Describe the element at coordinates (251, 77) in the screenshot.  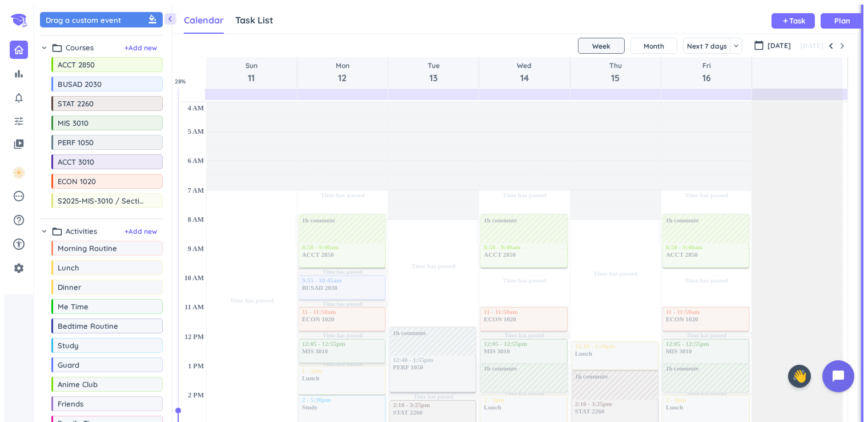
I see `span: 11` at that location.